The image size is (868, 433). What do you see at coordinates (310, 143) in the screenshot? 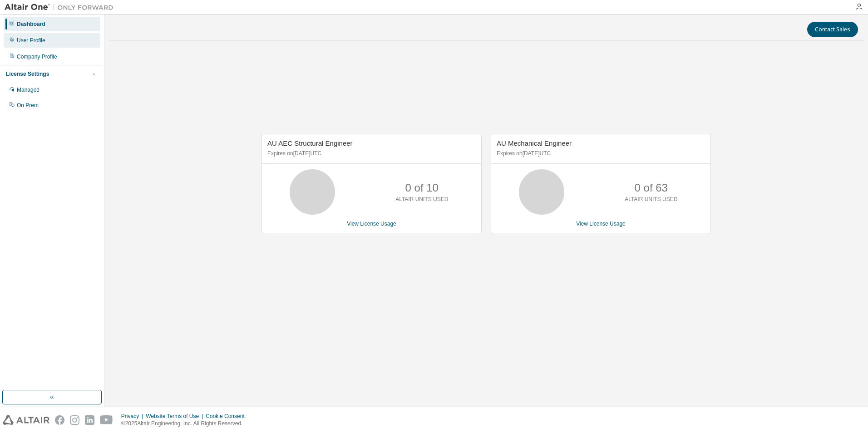
I see `span: AU AEC Structural Engineer` at bounding box center [310, 143].